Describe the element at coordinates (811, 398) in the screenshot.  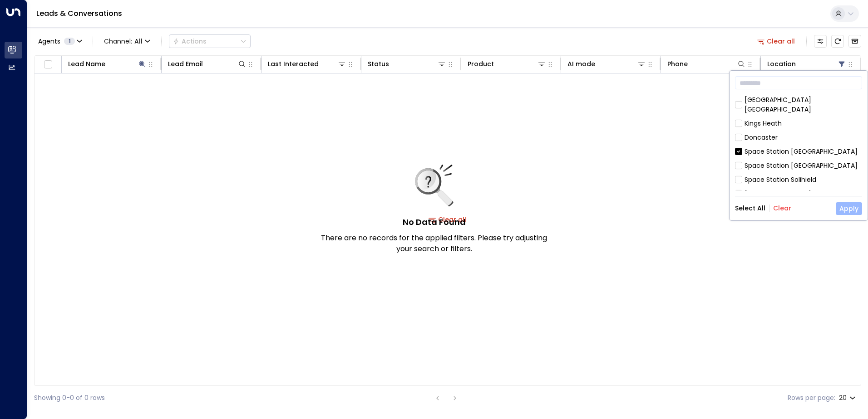
I see `label: Rows per page:` at that location.